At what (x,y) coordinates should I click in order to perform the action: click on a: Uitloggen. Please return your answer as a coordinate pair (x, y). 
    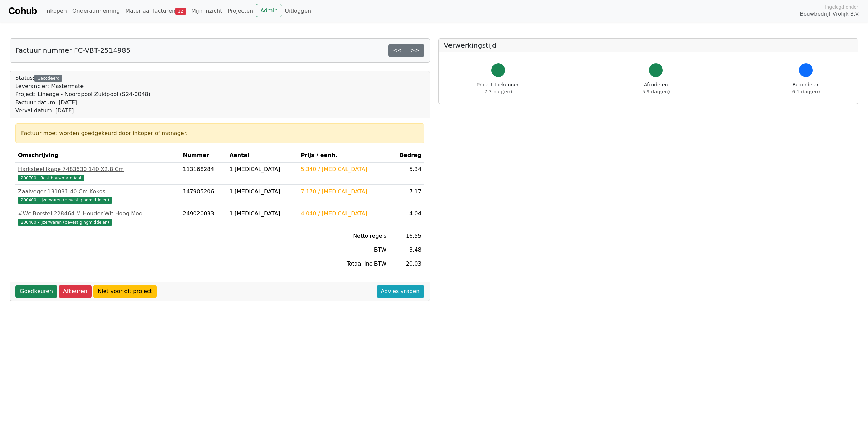
    Looking at the image, I should click on (298, 11).